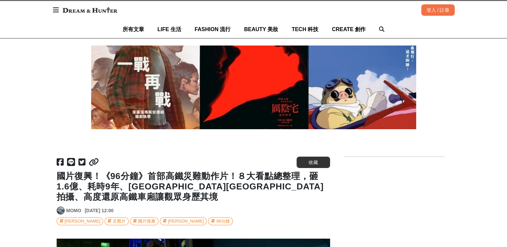 This screenshot has height=247, width=507. Describe the element at coordinates (213, 29) in the screenshot. I see `span: FASHION 流行` at that location.